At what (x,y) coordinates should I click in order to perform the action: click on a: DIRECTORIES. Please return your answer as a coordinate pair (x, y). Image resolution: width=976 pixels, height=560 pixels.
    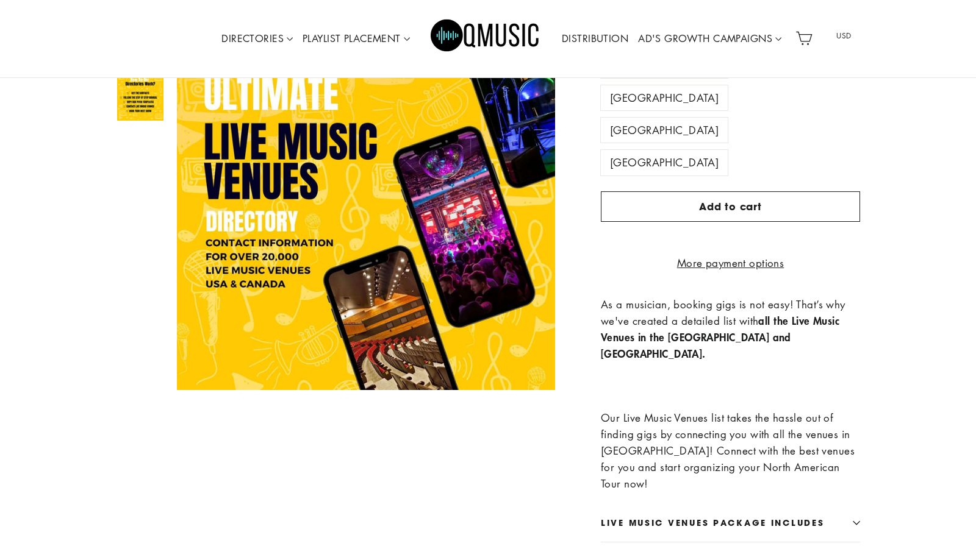
    Looking at the image, I should click on (257, 39).